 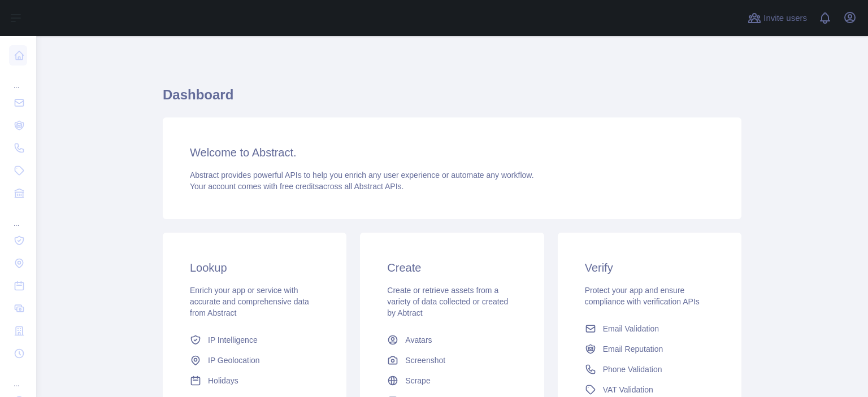 I want to click on span: Email Validation, so click(x=631, y=328).